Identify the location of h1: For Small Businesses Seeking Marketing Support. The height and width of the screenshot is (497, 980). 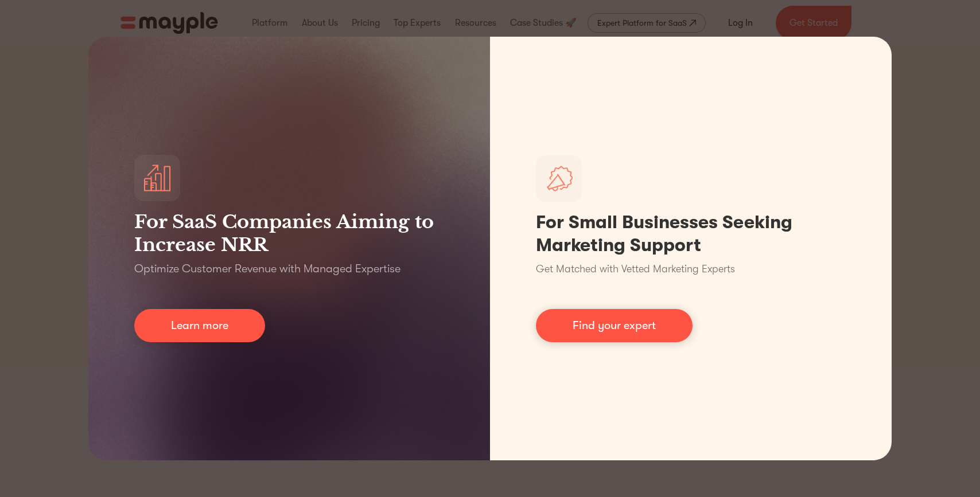
(690, 234).